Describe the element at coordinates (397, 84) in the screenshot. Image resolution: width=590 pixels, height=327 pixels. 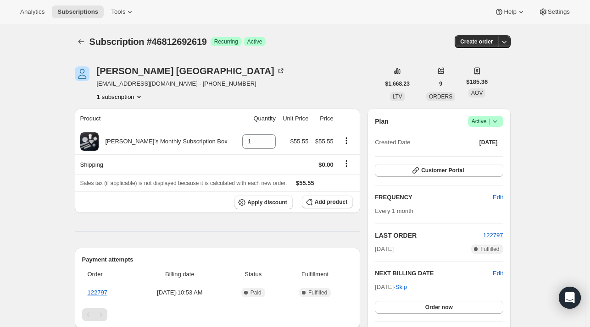
I see `span: $1,668.23` at that location.